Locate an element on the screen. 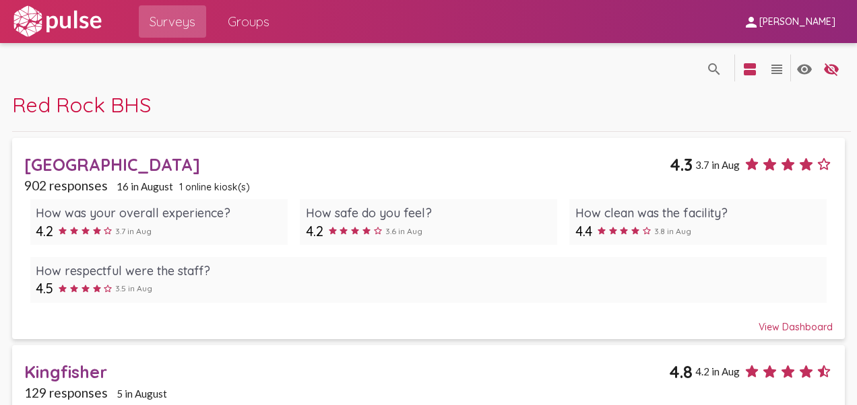  span: 16 in August is located at coordinates (145, 187).